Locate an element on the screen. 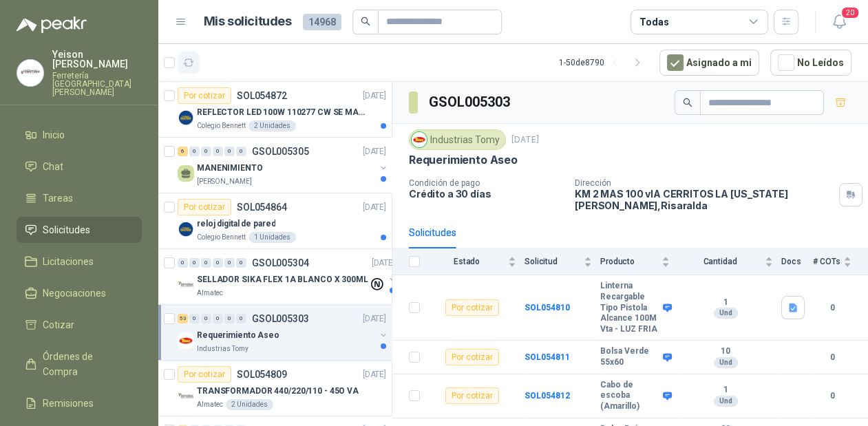  img: Logo peakr is located at coordinates (52, 25).